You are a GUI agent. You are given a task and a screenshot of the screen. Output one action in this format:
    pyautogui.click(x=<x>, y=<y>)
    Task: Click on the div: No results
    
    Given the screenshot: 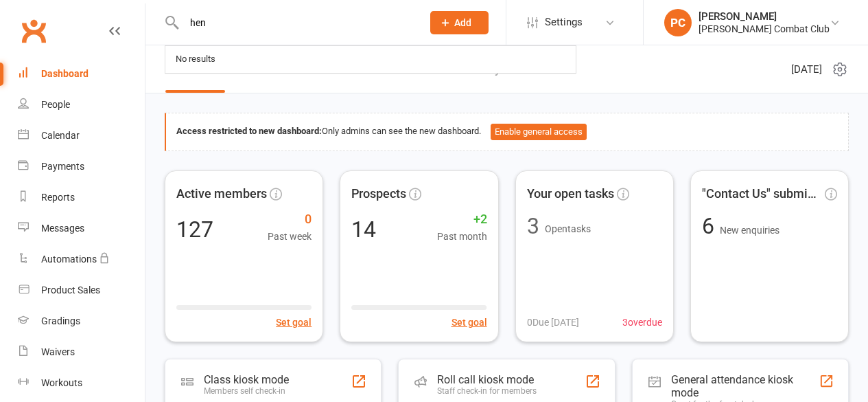 What is the action you would take?
    pyautogui.click(x=195, y=59)
    